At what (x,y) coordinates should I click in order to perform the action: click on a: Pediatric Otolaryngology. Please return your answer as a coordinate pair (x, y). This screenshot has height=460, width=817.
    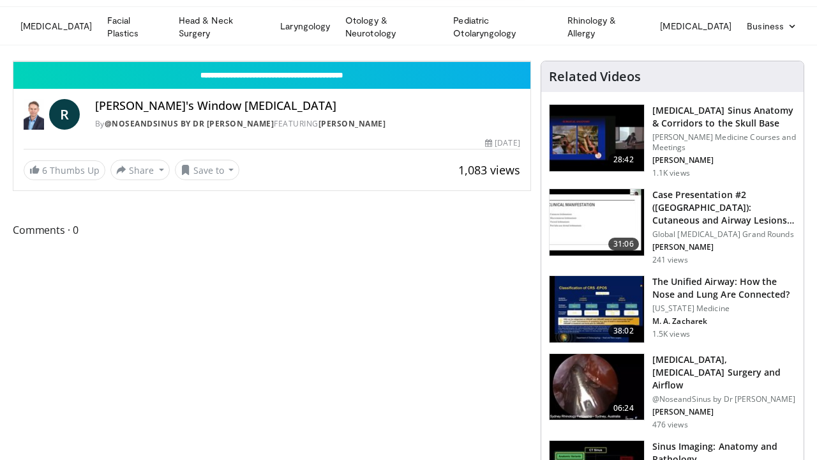
    Looking at the image, I should click on (502, 27).